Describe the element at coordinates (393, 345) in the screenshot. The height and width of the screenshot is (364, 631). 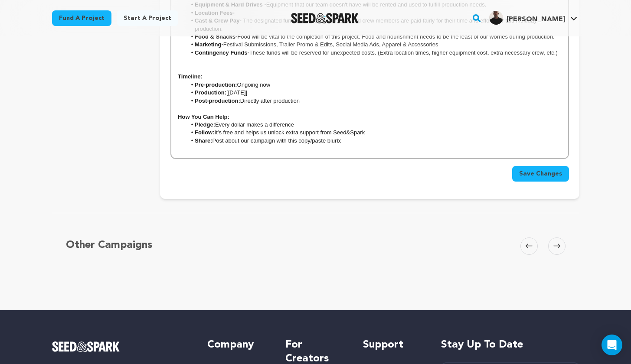
I see `h5: Support` at that location.